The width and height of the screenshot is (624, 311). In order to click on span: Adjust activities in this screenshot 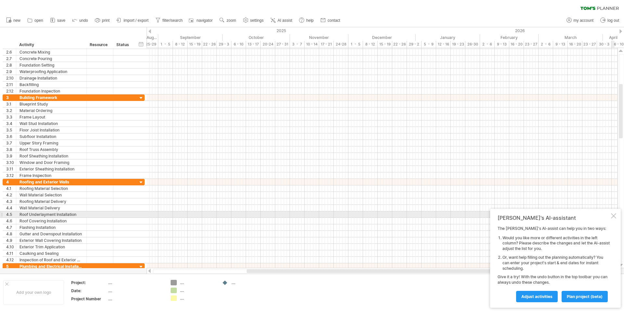, I will do `click(537, 297)`.